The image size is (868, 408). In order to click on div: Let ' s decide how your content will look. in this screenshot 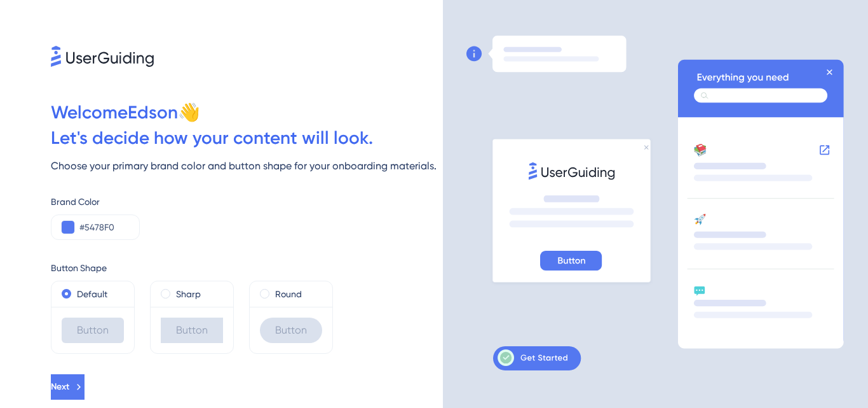, I will do `click(246, 138)`.